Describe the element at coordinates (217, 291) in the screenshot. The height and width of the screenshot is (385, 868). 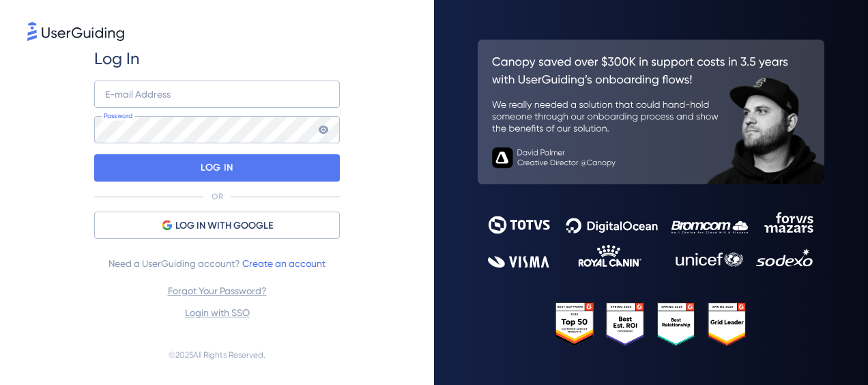
I see `a: Forgot Your Password?` at that location.